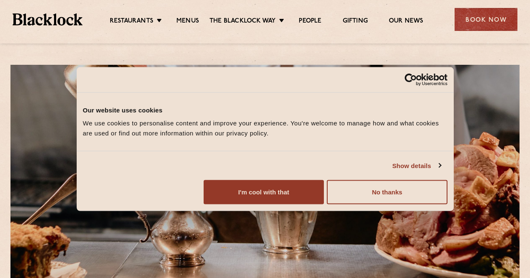 The width and height of the screenshot is (530, 278). What do you see at coordinates (410, 80) in the screenshot?
I see `a: Usercentrics Cookiebot - opens in a new window` at bounding box center [410, 80].